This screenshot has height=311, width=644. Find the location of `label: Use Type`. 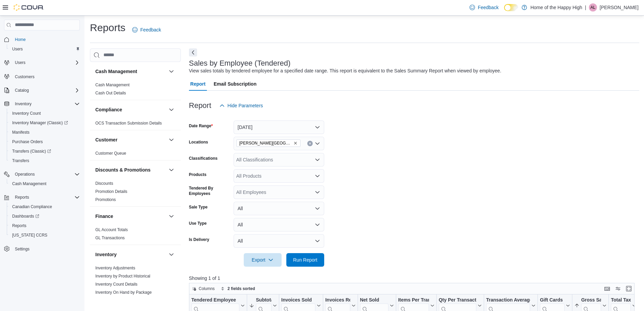

label: Use Type is located at coordinates (198, 223).